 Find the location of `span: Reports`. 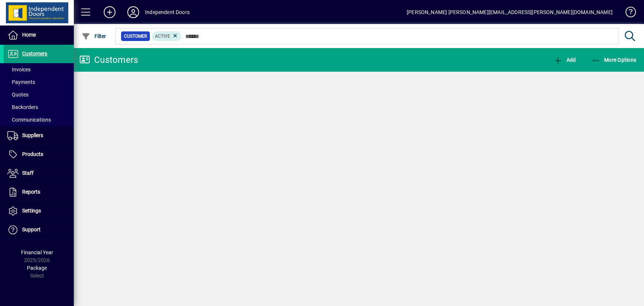

span: Reports is located at coordinates (31, 192).